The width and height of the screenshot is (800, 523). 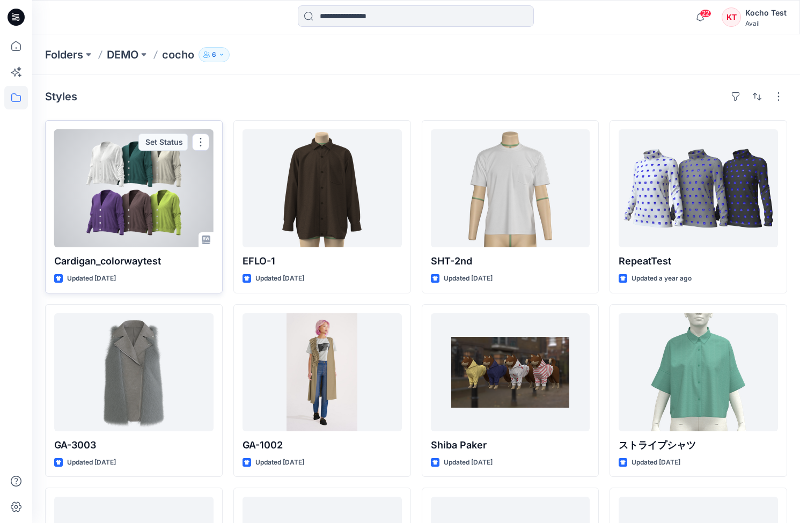 What do you see at coordinates (322, 188) in the screenshot?
I see `a: EFLO-1` at bounding box center [322, 188].